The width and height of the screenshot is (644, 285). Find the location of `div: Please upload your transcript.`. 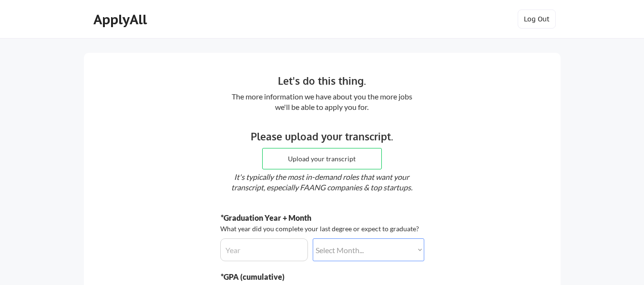

div: Please upload your transcript. is located at coordinates (322, 137).